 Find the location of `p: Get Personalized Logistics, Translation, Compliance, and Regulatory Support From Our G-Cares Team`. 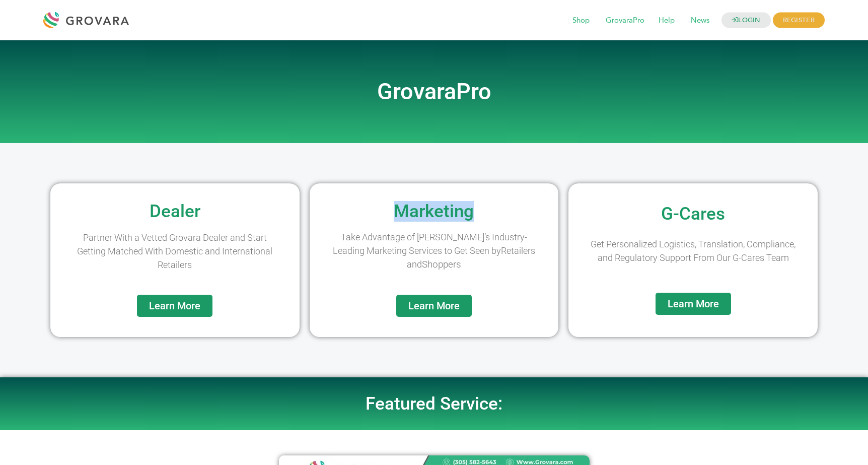

p: Get Personalized Logistics, Translation, Compliance, and Regulatory Support From Our G-Cares Team is located at coordinates (692, 251).